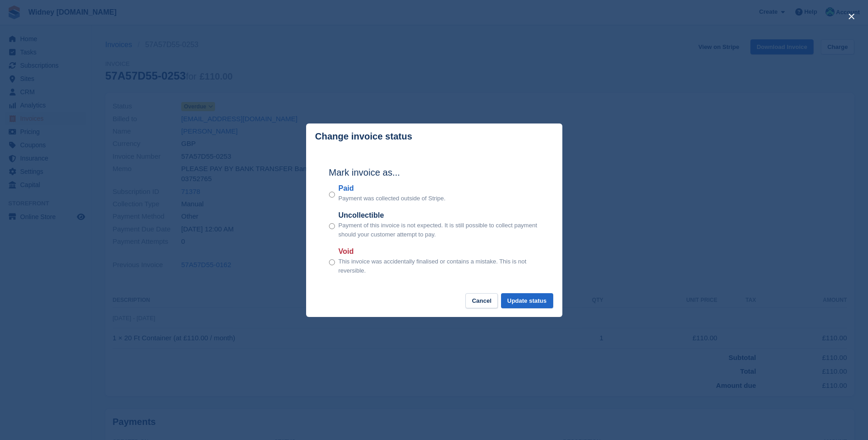 Image resolution: width=868 pixels, height=440 pixels. What do you see at coordinates (434, 173) in the screenshot?
I see `h2: Mark invoice as...` at bounding box center [434, 173].